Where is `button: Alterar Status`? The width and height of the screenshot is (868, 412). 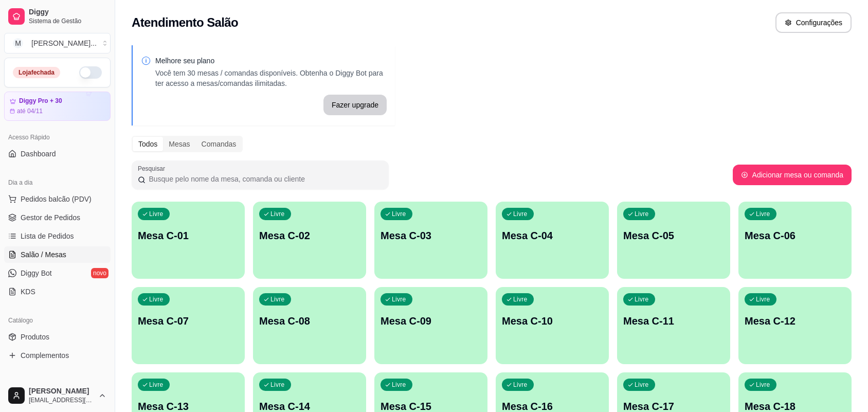 button: Alterar Status is located at coordinates (91, 73).